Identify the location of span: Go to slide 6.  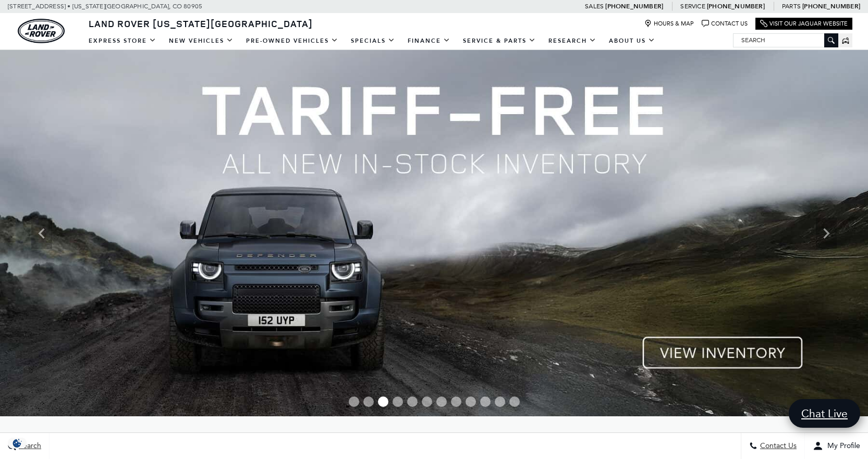
(427, 402).